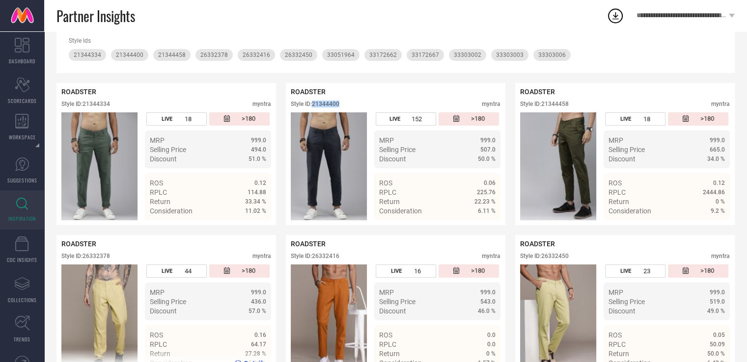  What do you see at coordinates (489, 183) in the screenshot?
I see `span: 0.06` at bounding box center [489, 183].